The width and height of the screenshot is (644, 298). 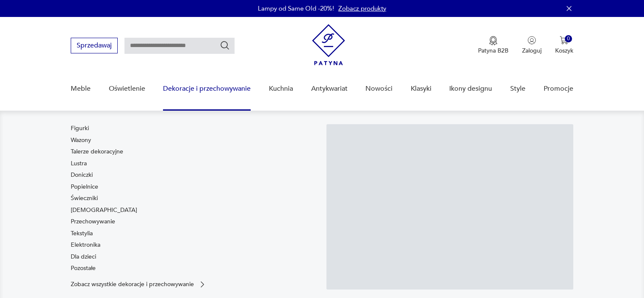 I want to click on button: Patyna B2B, so click(x=493, y=46).